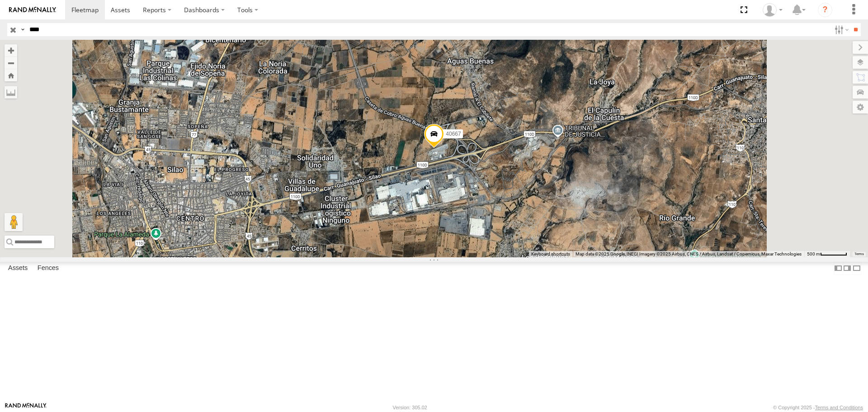  I want to click on div: Version: 305.02, so click(410, 408).